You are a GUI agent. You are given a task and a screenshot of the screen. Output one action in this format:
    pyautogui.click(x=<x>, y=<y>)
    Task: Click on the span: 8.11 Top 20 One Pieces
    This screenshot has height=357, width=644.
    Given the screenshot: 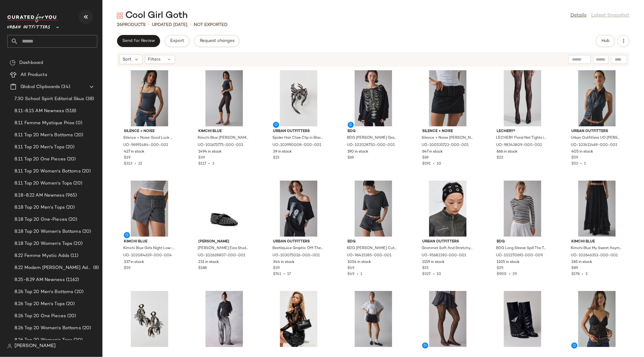 What is the action you would take?
    pyautogui.click(x=40, y=159)
    